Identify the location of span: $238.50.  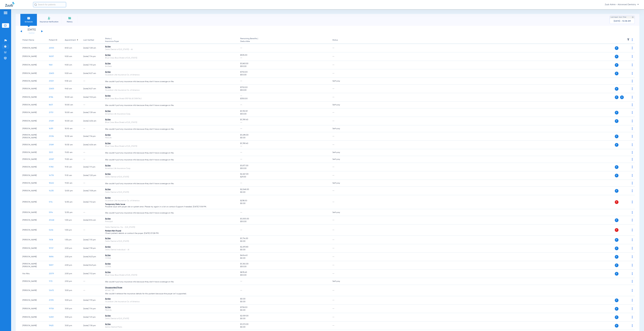
(284, 201).